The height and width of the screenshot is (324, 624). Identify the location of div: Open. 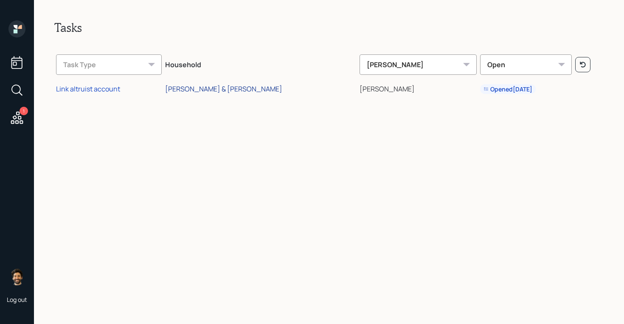
(526, 65).